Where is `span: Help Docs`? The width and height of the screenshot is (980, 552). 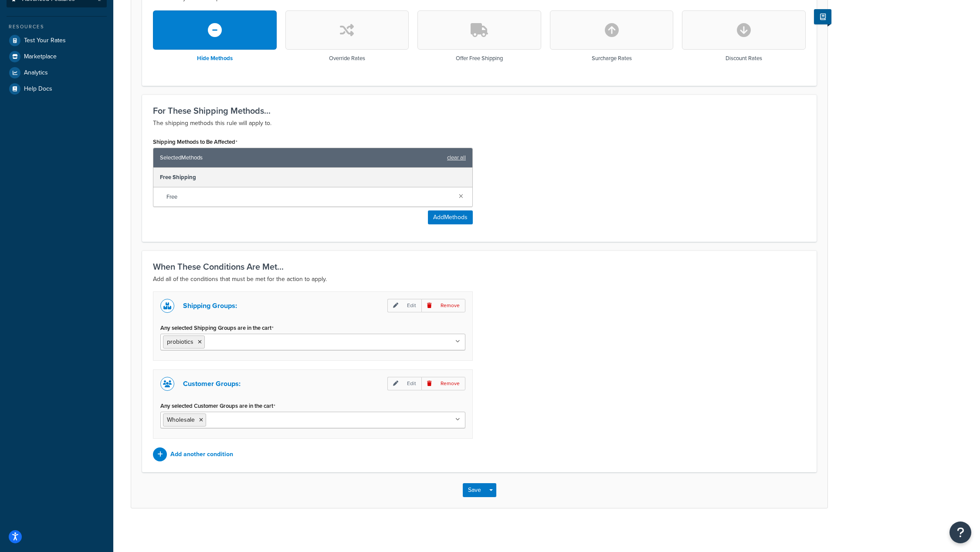 span: Help Docs is located at coordinates (38, 89).